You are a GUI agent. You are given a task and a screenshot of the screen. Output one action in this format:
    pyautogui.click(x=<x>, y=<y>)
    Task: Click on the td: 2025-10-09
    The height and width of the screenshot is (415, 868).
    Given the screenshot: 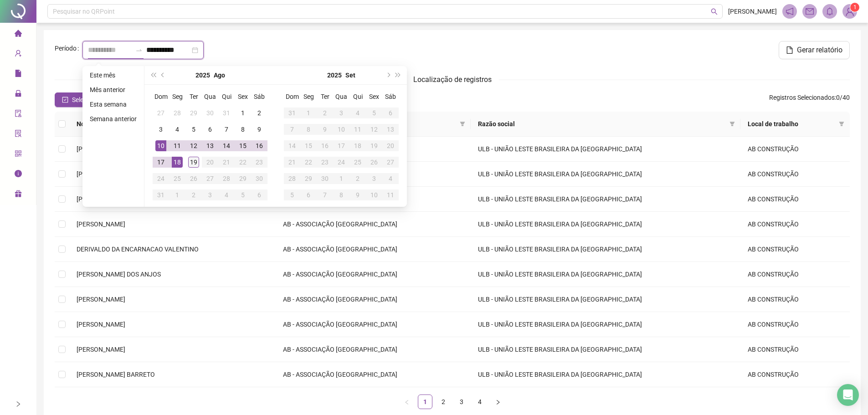 What is the action you would take?
    pyautogui.click(x=358, y=195)
    